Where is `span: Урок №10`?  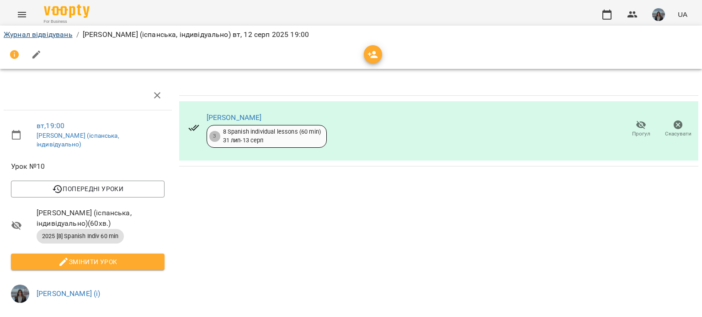 span: Урок №10 is located at coordinates (88, 167).